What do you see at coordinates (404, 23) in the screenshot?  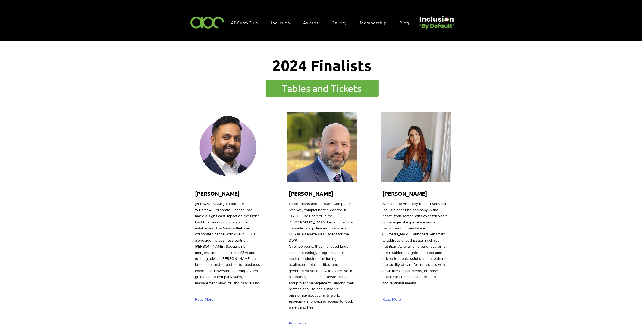 I see `span: Blog` at bounding box center [404, 23].